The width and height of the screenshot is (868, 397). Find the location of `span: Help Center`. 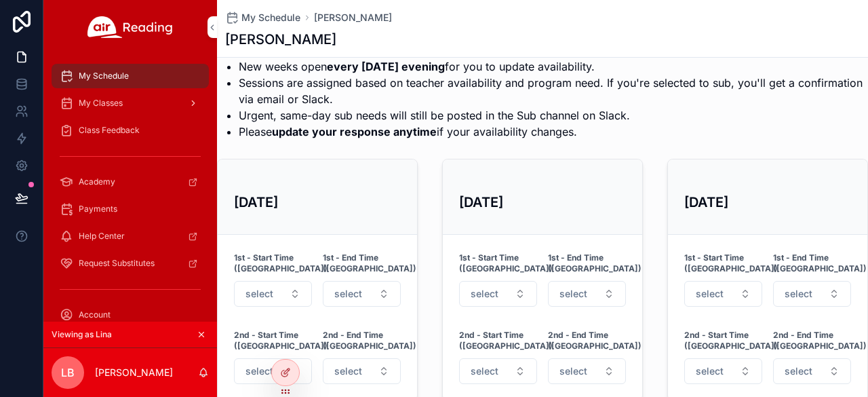

span: Help Center is located at coordinates (102, 236).